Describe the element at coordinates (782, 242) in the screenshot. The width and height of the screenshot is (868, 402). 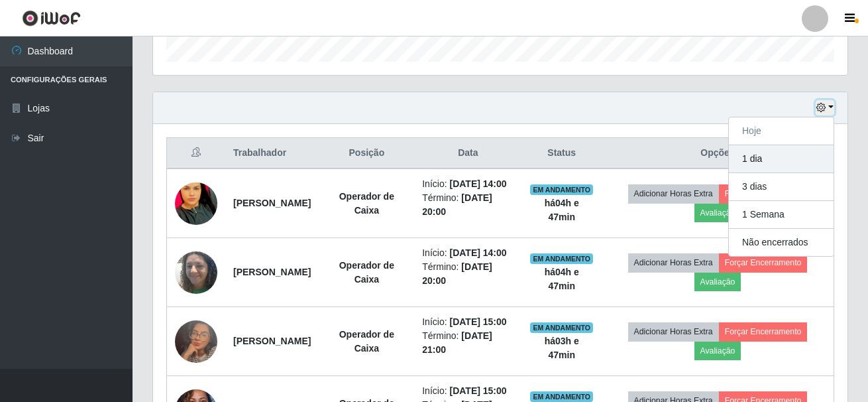
I see `button: Não encerrados` at that location.